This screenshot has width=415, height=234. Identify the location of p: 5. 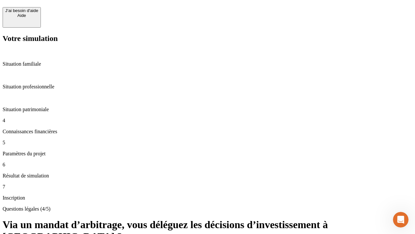
(208, 142).